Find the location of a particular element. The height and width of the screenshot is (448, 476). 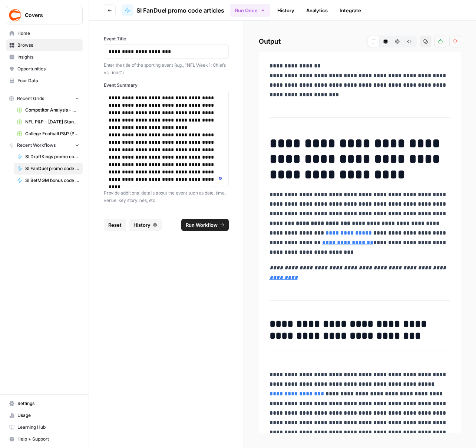

a: Usage is located at coordinates (44, 415).